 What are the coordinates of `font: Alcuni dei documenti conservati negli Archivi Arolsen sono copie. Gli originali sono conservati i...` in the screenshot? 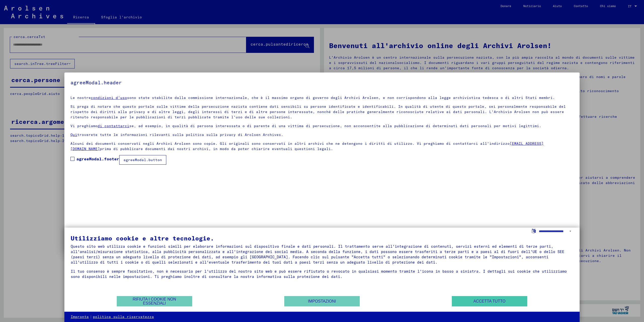 It's located at (290, 144).